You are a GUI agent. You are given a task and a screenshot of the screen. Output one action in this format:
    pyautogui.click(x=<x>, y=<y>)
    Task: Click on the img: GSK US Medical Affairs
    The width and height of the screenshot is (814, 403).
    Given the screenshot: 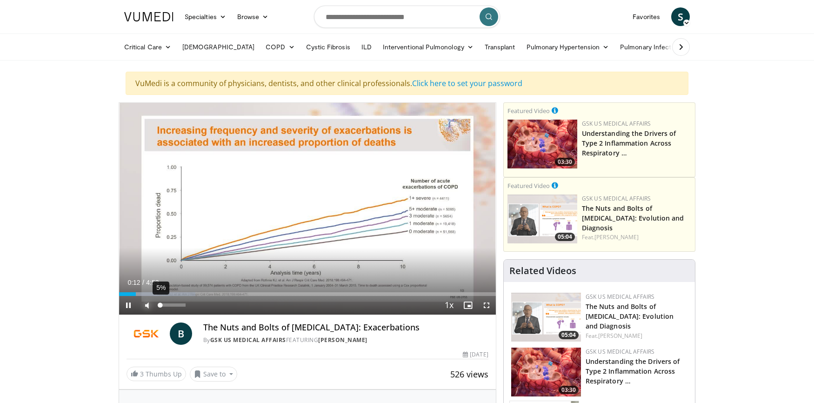 What is the action you would take?
    pyautogui.click(x=146, y=334)
    